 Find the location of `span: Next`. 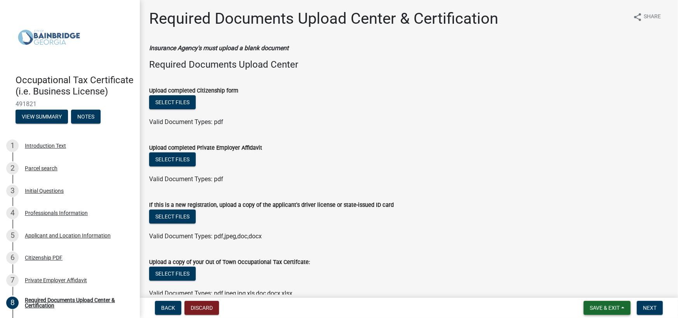

span: Next is located at coordinates (650, 308).